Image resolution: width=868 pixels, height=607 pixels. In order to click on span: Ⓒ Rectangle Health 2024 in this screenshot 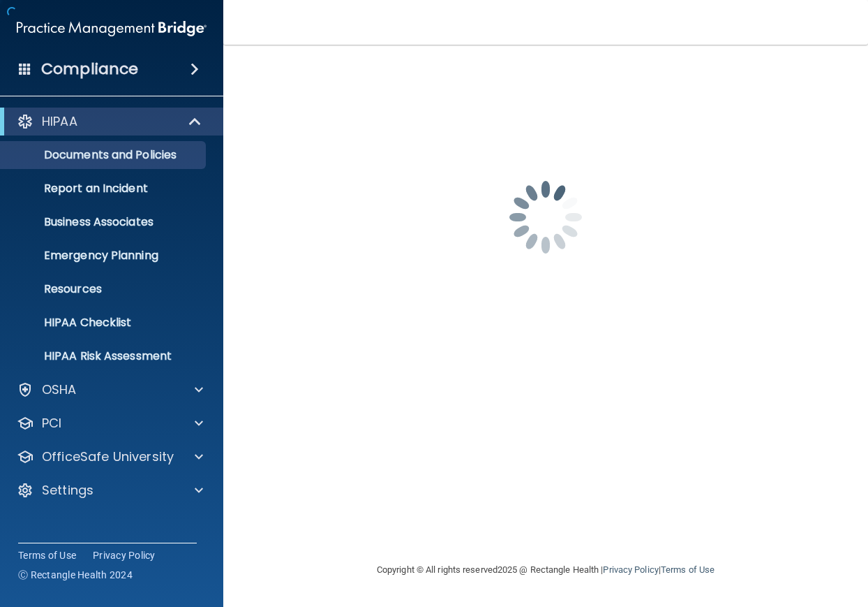, I will do `click(75, 574)`.